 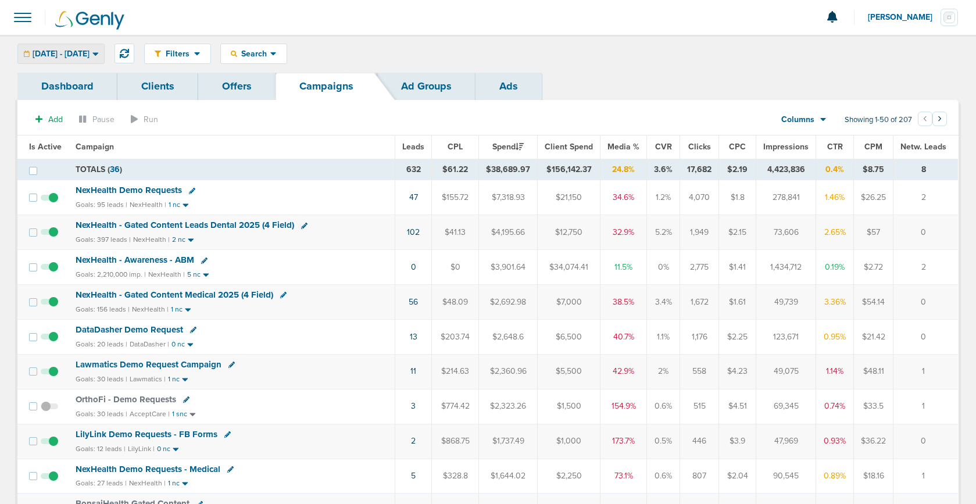 What do you see at coordinates (455, 337) in the screenshot?
I see `td: $203.74` at bounding box center [455, 337].